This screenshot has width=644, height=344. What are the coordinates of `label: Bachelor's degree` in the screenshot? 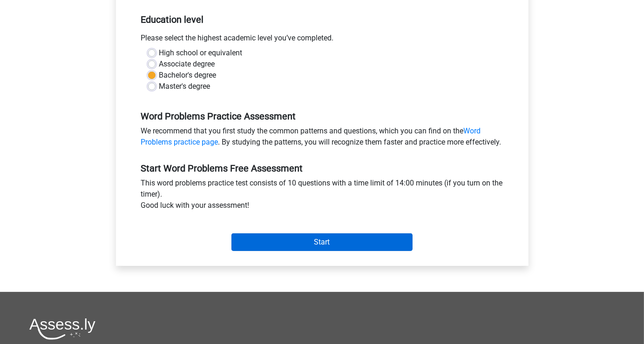 It's located at (187, 75).